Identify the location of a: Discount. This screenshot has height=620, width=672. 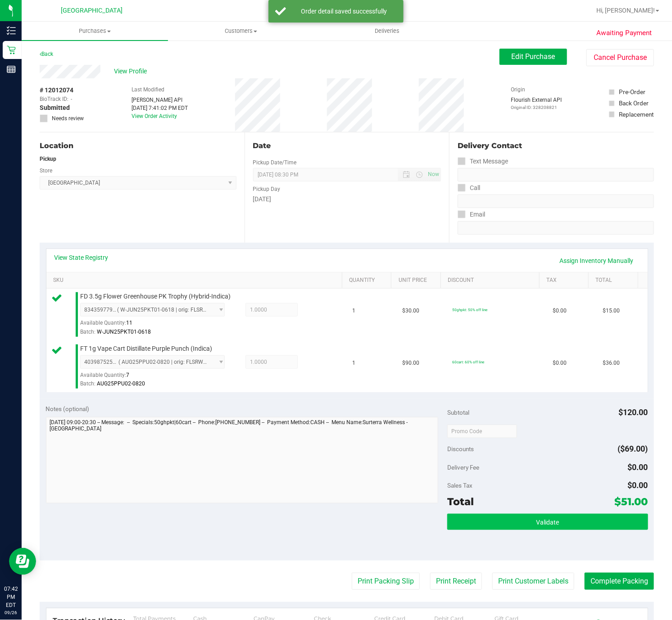
(491, 281).